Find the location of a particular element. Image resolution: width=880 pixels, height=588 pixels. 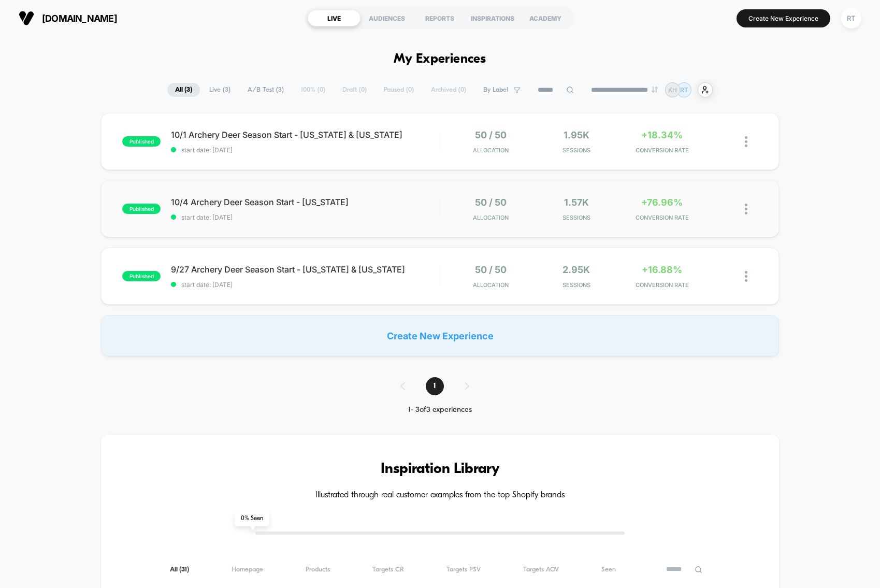

span: All ( 3 ) is located at coordinates (183, 89).